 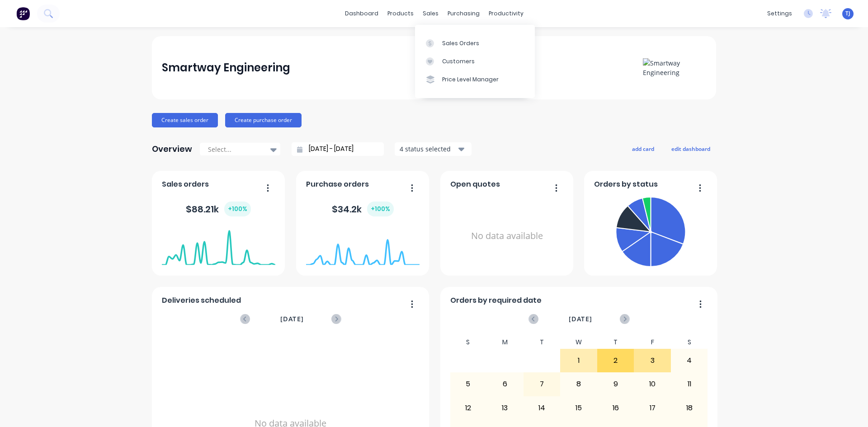 I want to click on div: 12, so click(x=469, y=408).